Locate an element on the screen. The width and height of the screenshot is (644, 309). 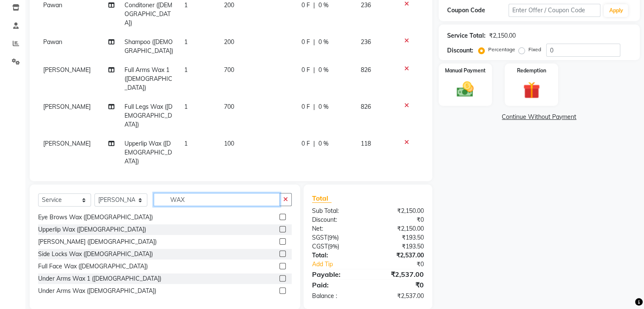
div: Service Total: is located at coordinates (466, 36).